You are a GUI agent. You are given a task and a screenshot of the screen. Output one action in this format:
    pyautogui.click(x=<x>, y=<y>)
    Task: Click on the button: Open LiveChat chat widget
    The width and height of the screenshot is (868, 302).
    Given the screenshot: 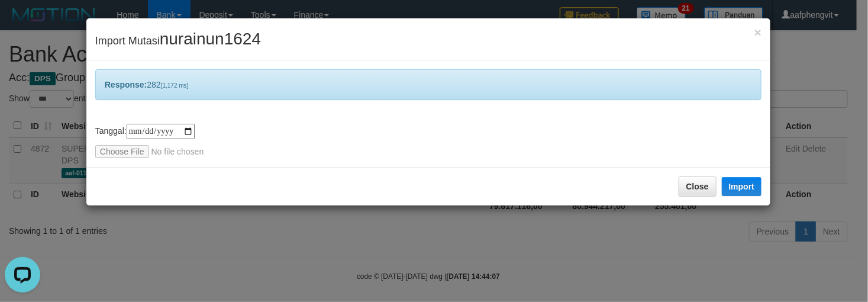 What is the action you would take?
    pyautogui.click(x=23, y=23)
    